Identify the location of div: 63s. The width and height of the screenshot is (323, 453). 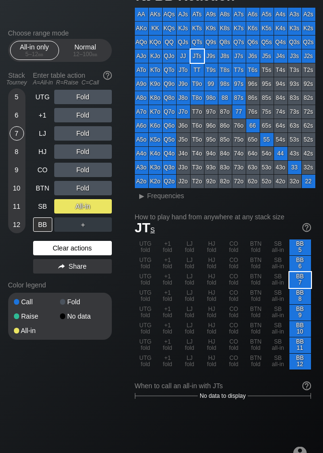
(295, 126).